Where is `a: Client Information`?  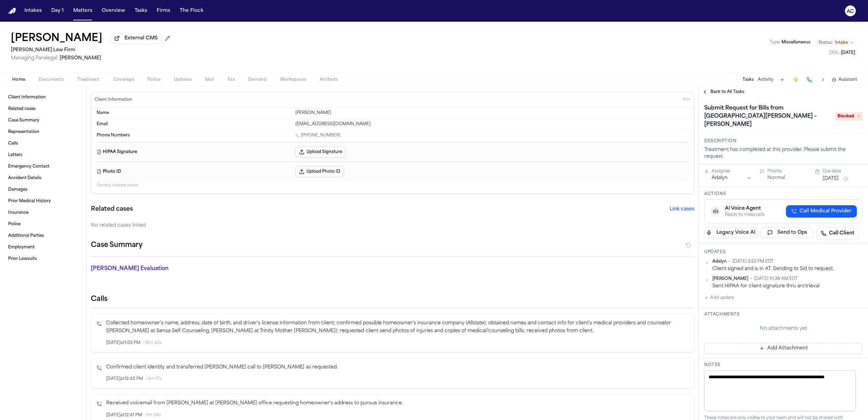 a: Client Information is located at coordinates (43, 97).